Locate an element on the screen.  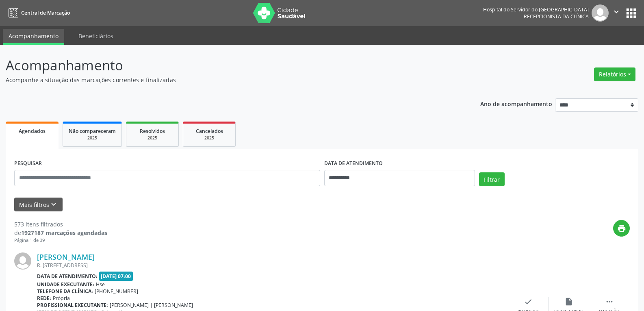
div: Página 1 de 39 is located at coordinates (61, 241).